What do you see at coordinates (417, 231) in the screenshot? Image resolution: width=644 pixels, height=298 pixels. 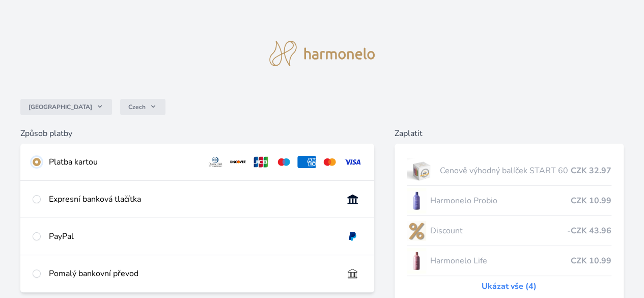 I see `img: discount-lo.png` at bounding box center [417, 231].